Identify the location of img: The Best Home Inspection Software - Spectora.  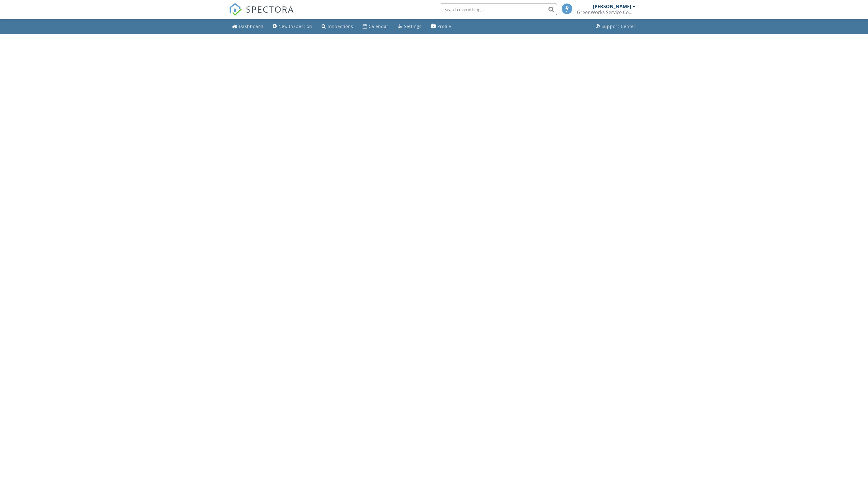
(235, 9).